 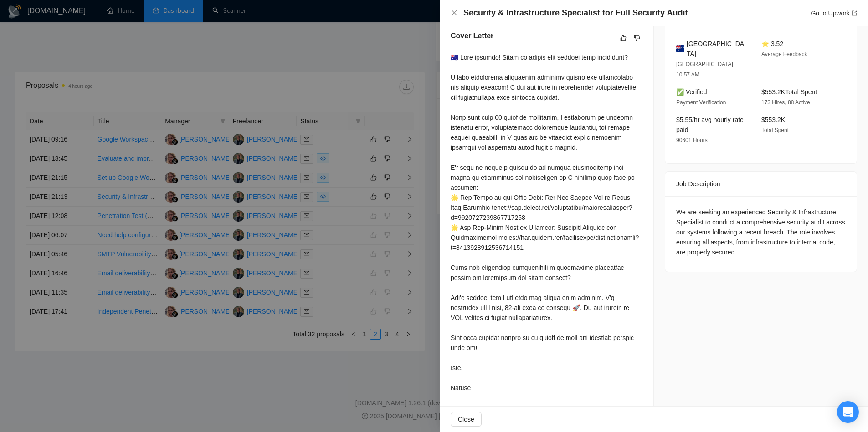 I want to click on div: 🇦🇺 Lore ipsumdo! Sitam co adipis elit seddoei temp incididunt? U labo etdolorema aliquaenim admin..., so click(x=546, y=223).